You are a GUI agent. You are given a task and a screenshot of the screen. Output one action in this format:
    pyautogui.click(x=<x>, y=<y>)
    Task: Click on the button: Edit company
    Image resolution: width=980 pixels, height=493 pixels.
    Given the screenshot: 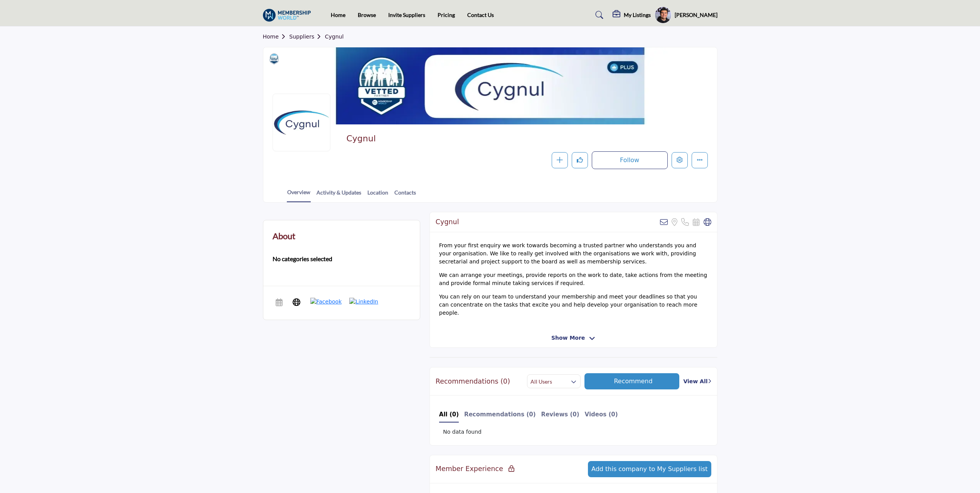 What is the action you would take?
    pyautogui.click(x=680, y=160)
    